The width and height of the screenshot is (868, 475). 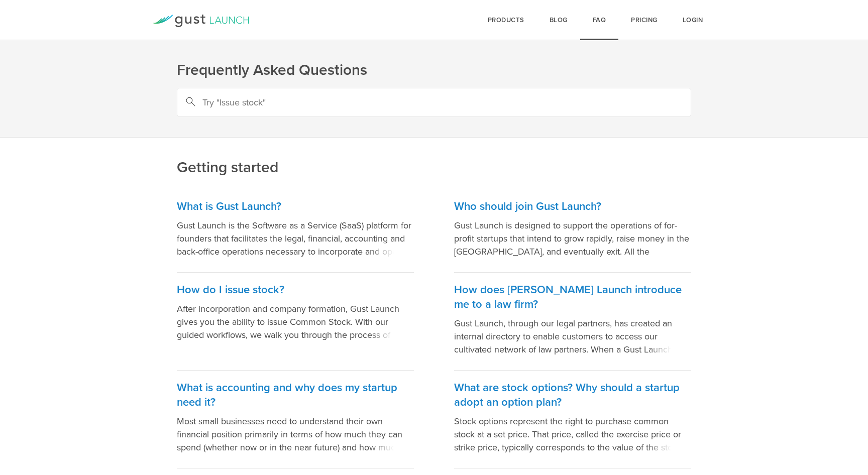 What do you see at coordinates (295, 395) in the screenshot?
I see `h3: What is accounting and why does my startup need it?` at bounding box center [295, 395].